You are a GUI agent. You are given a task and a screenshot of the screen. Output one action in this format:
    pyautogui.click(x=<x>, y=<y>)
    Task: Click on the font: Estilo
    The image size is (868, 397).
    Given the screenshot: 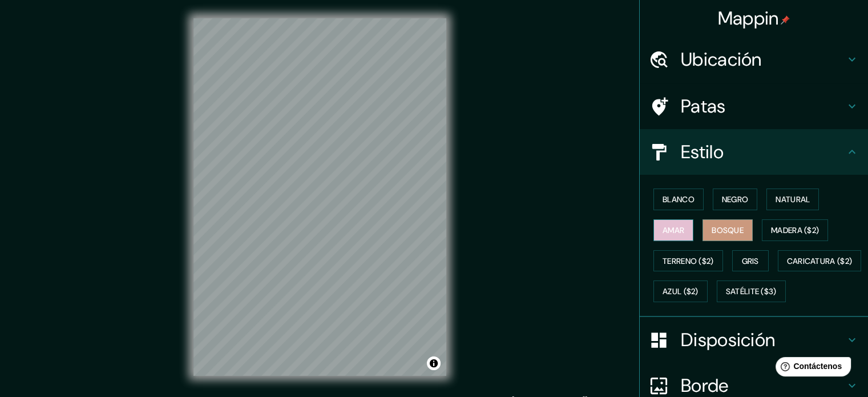 What is the action you would take?
    pyautogui.click(x=702, y=152)
    